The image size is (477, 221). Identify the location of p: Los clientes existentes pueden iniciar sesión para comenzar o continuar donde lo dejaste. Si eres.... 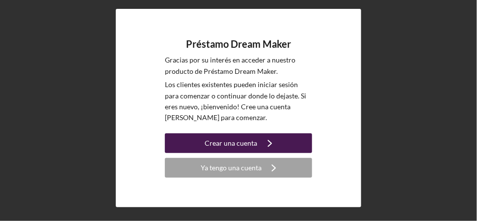
(239, 101).